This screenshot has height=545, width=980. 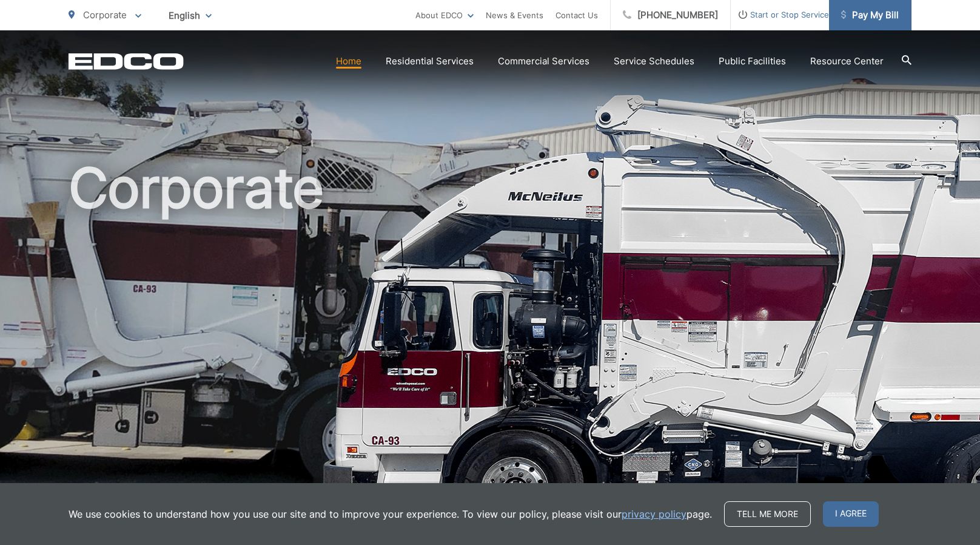 I want to click on a: Commercial Services, so click(x=543, y=61).